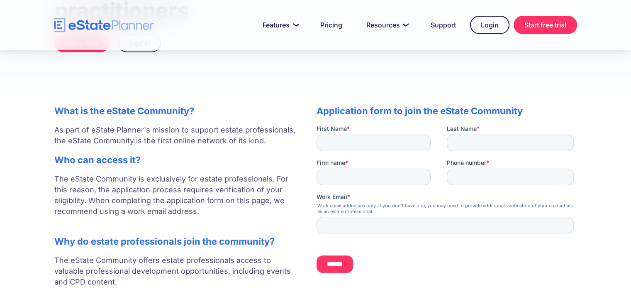  What do you see at coordinates (177, 201) in the screenshot?
I see `p: The eState Community is exclusively for estate professionals. For this reason, the application pr...` at bounding box center [177, 201].